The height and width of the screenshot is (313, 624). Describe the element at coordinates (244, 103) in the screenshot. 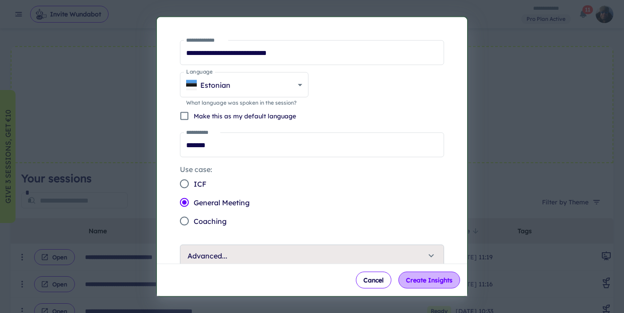

I see `p: What language was spoken in the session?` at that location.